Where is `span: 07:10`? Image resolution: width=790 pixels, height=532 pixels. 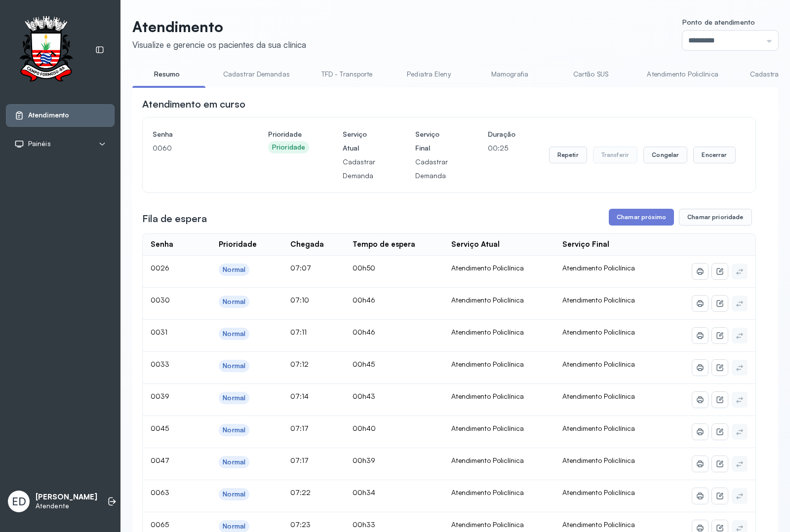
span: 07:10 is located at coordinates (299, 299).